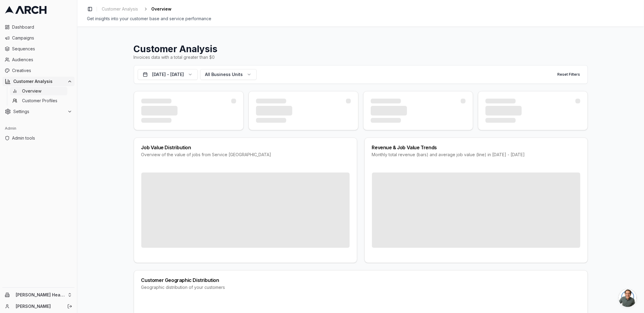 Image resolution: width=644 pixels, height=313 pixels. I want to click on h1: Customer Analysis, so click(361, 49).